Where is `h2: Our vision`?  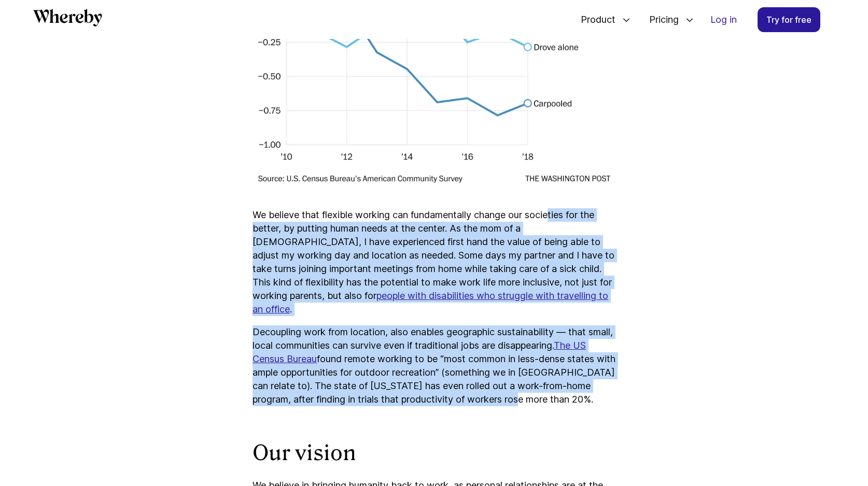
h2: Our vision is located at coordinates (434, 453).